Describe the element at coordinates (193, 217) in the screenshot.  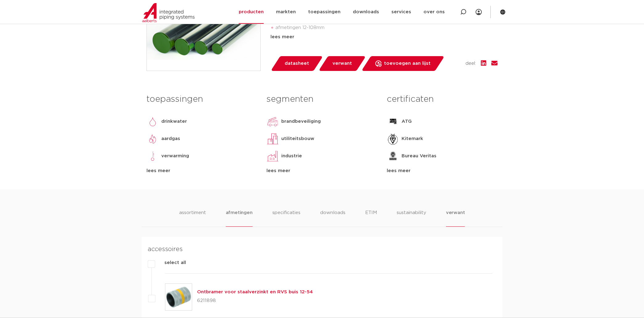
I see `li: assortiment` at that location.